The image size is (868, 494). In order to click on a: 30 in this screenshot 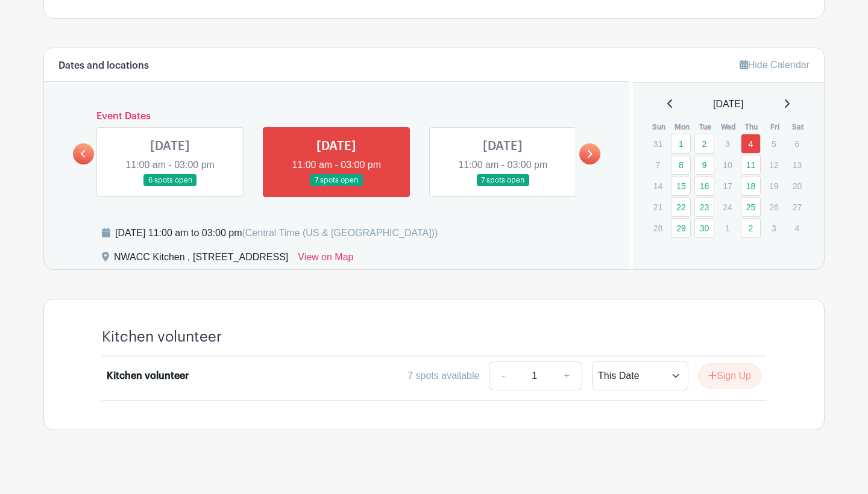, I will do `click(704, 228)`.